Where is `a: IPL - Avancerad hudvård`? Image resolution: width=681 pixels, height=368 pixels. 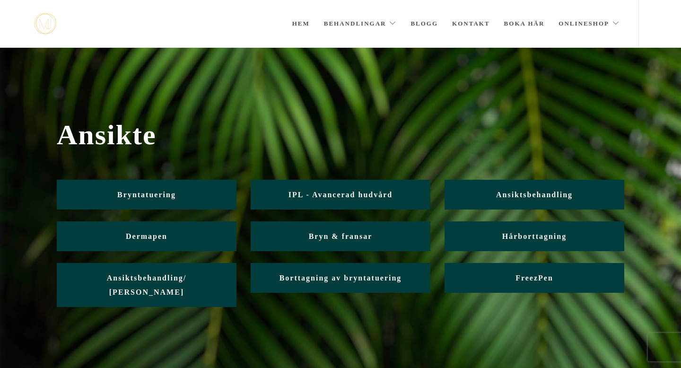 a: IPL - Avancerad hudvård is located at coordinates (340, 194).